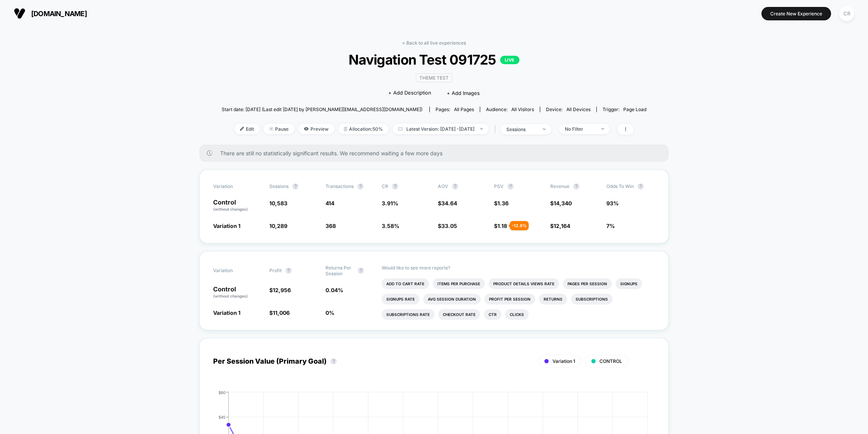  I want to click on span: 14,340, so click(562, 203).